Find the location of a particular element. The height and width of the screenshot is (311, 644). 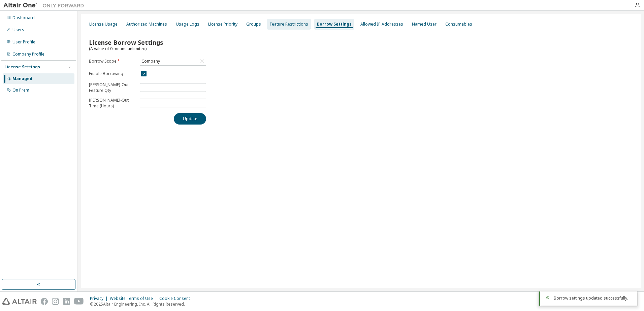

p: © 2025 Altair Engineering, Inc. All Rights Reserved. is located at coordinates (142, 304).